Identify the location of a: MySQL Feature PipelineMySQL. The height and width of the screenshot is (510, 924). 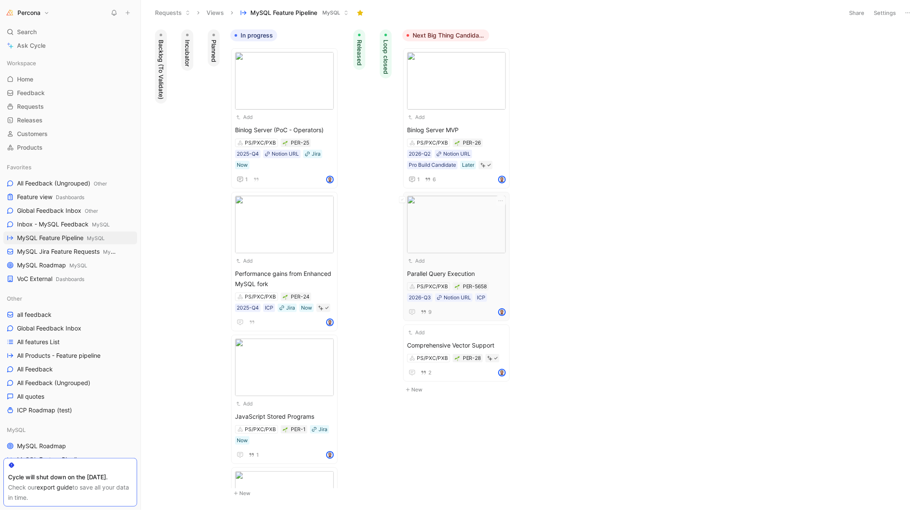
(70, 238).